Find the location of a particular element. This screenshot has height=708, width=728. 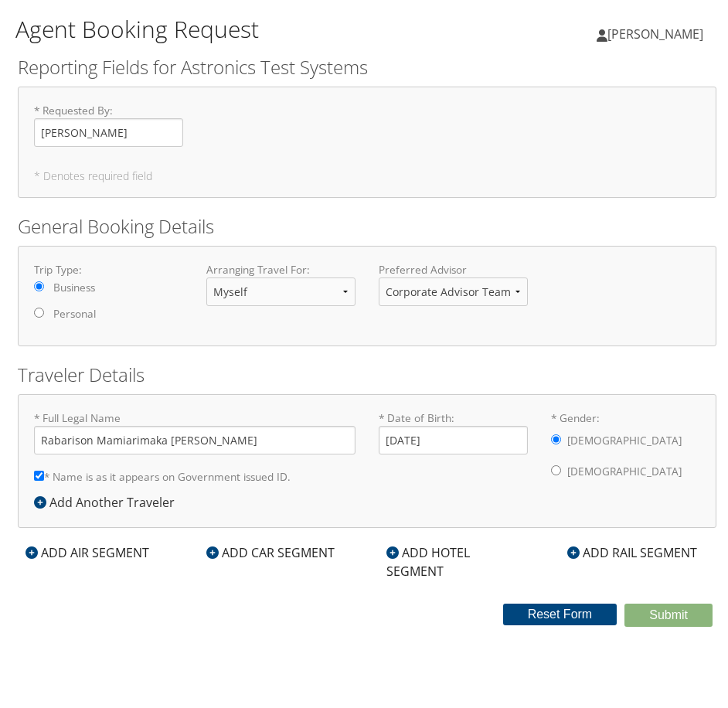

label: * Full Legal Name is located at coordinates (194, 429).